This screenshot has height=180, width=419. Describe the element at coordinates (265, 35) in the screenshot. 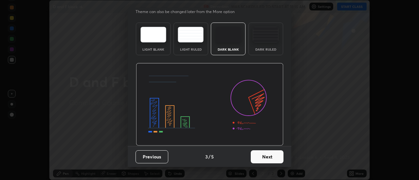

I see `img: darkRuledTheme.de295e13.svg` at that location.